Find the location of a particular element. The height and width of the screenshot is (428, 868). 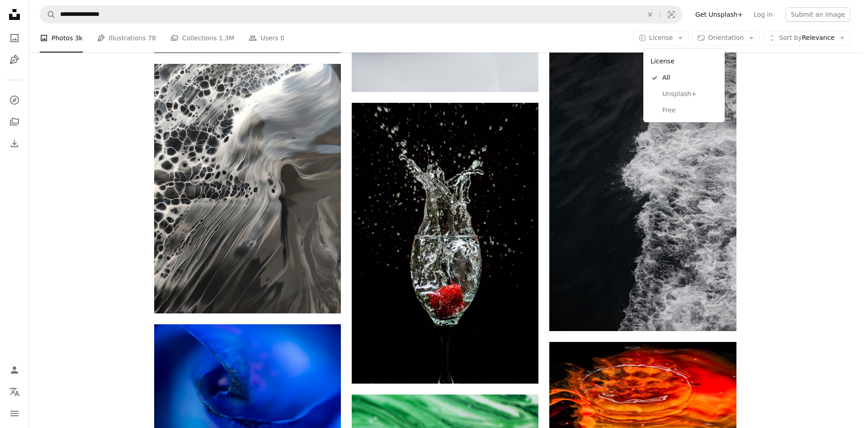

span: All is located at coordinates (690, 77).